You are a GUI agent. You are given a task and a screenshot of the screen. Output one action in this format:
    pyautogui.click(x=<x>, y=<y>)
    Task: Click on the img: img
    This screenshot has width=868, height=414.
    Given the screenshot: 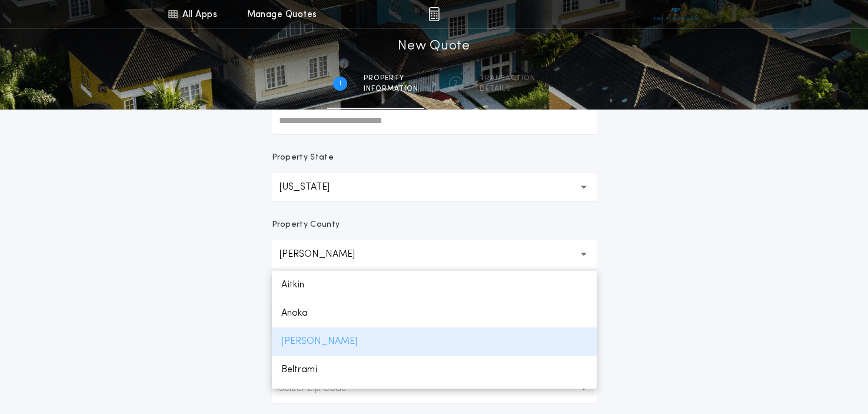 What is the action you would take?
    pyautogui.click(x=434, y=14)
    